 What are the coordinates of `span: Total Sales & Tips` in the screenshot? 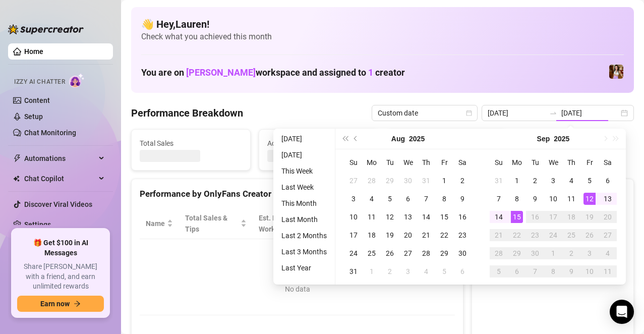 It's located at (212, 223).